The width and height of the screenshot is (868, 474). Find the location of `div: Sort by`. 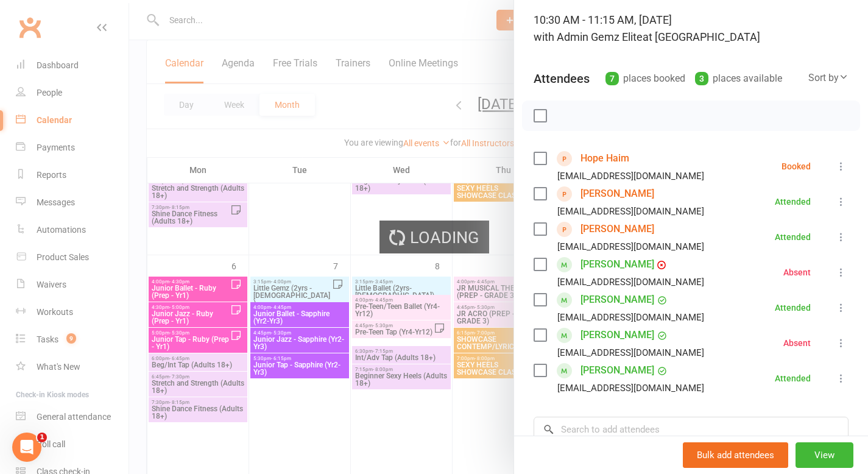

div: Sort by is located at coordinates (828, 78).